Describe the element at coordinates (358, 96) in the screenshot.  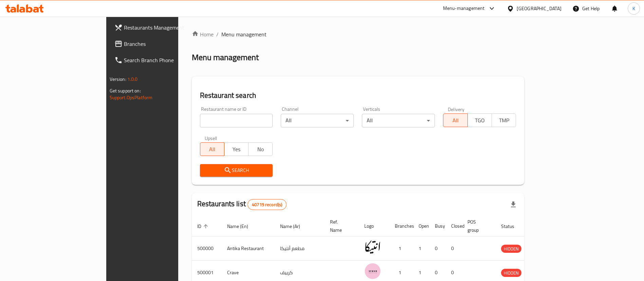
I see `h2: Restaurant search` at that location.